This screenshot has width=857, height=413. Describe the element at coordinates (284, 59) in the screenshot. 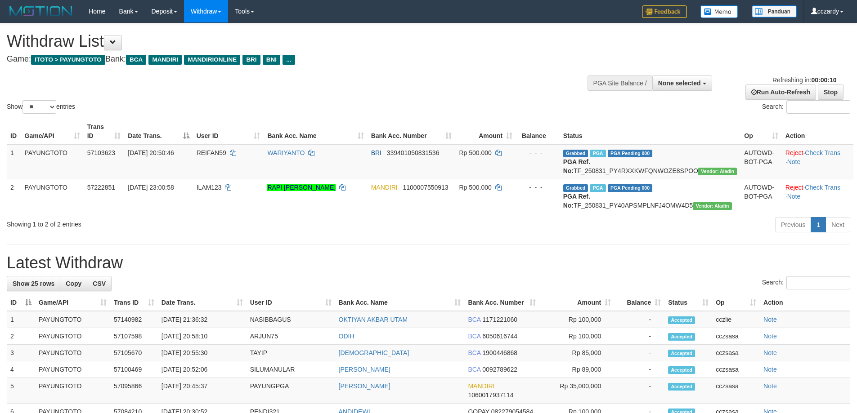

I see `h4: Game: Bank:` at that location.